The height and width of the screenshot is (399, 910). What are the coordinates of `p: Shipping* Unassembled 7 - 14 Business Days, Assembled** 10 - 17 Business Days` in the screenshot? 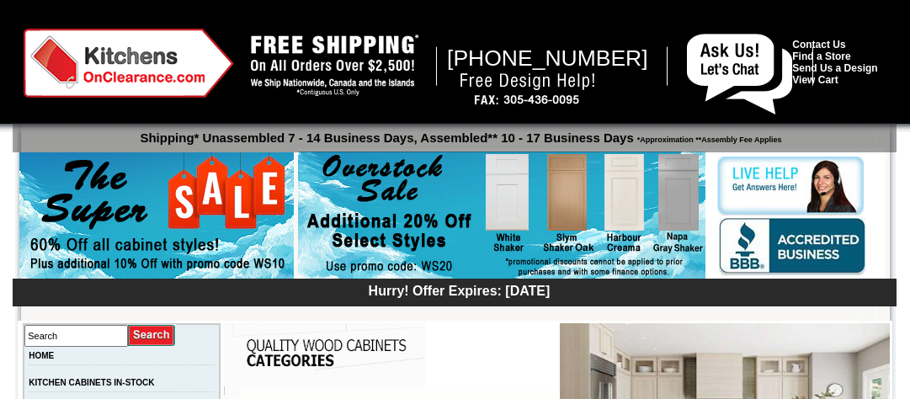 It's located at (459, 134).